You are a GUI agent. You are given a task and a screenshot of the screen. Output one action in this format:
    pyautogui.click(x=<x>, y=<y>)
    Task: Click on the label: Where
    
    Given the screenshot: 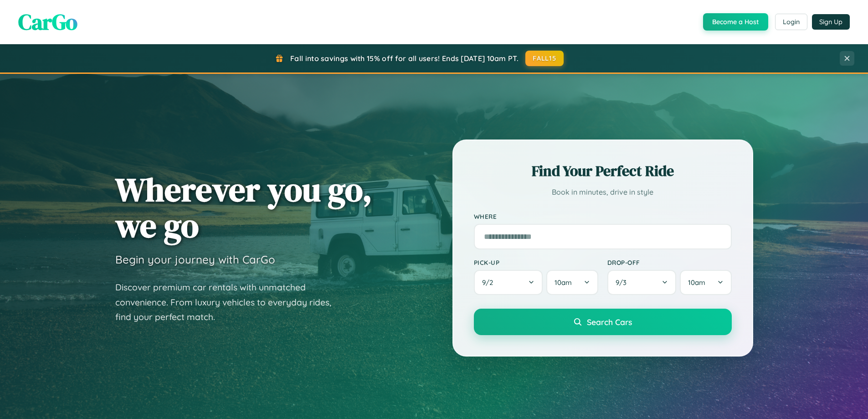 What is the action you would take?
    pyautogui.click(x=603, y=216)
    